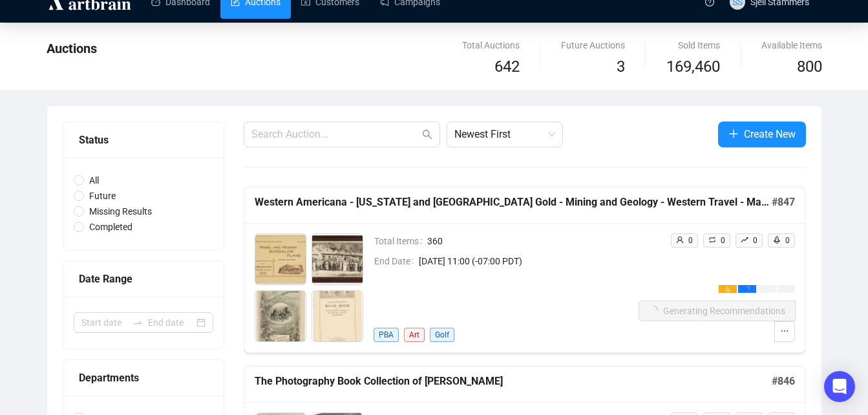 Image resolution: width=868 pixels, height=415 pixels. I want to click on span: rise, so click(745, 240).